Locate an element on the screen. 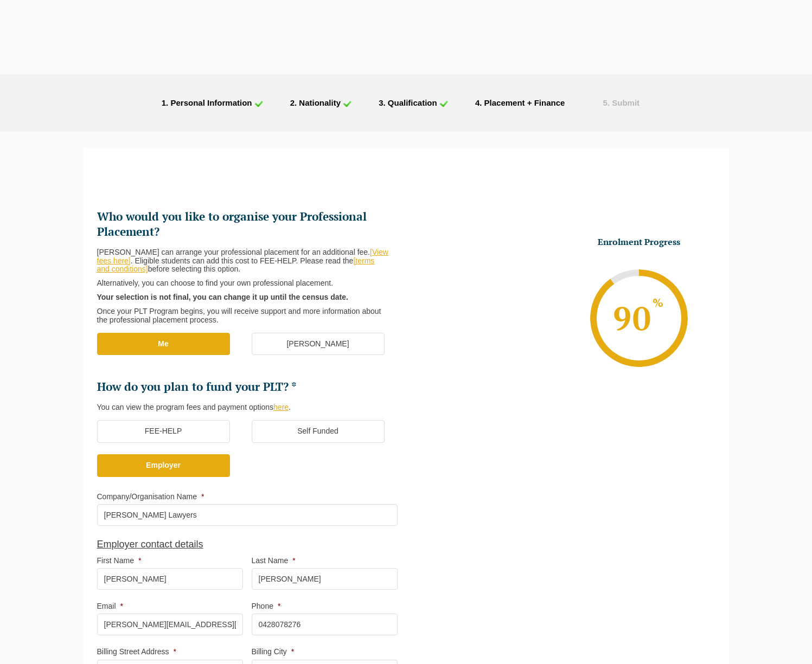 The image size is (812, 664). input: Email* is located at coordinates (170, 624).